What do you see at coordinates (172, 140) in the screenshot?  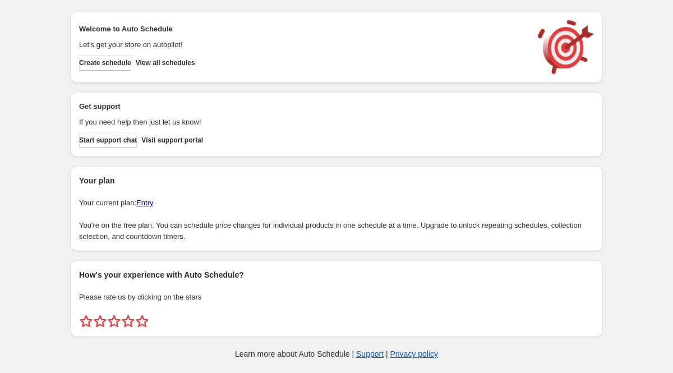 I see `a: Visit support portal` at bounding box center [172, 140].